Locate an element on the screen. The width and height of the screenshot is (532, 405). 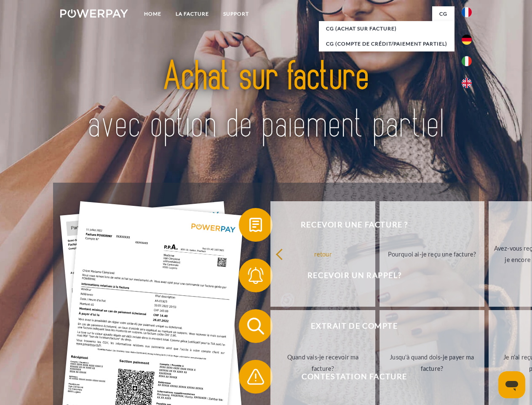
a: Recevoir une facture ? is located at coordinates (348, 225).